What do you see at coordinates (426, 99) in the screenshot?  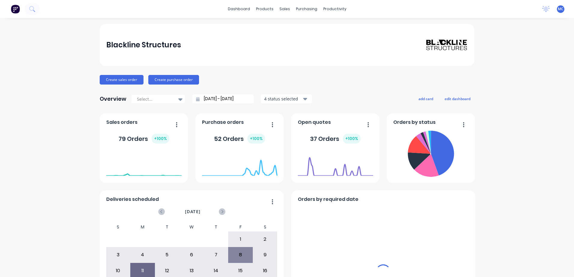 I see `button: add card` at bounding box center [426, 99].